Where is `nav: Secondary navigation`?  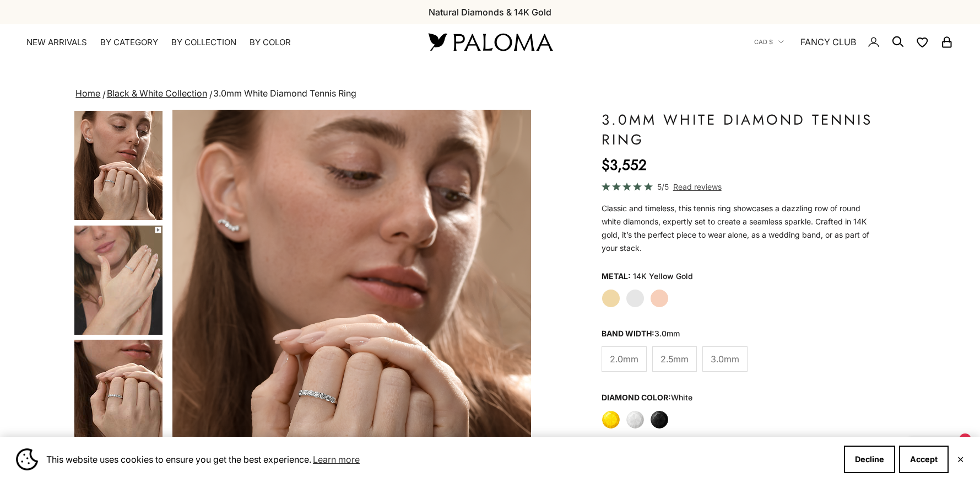 nav: Secondary navigation is located at coordinates (854, 42).